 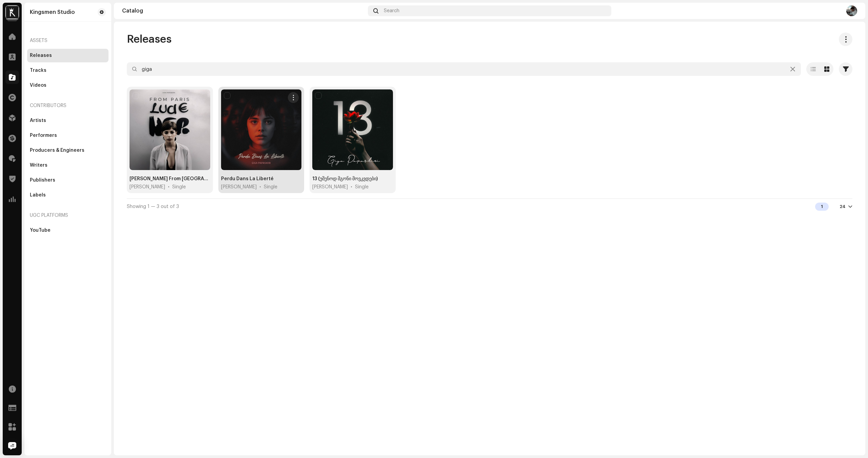 I want to click on div: Kingsmen Studio, so click(x=52, y=12).